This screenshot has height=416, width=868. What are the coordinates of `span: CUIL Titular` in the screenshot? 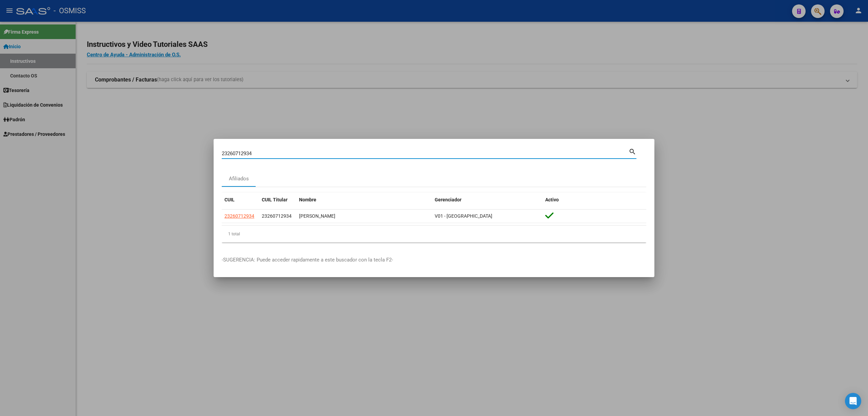 It's located at (275, 200).